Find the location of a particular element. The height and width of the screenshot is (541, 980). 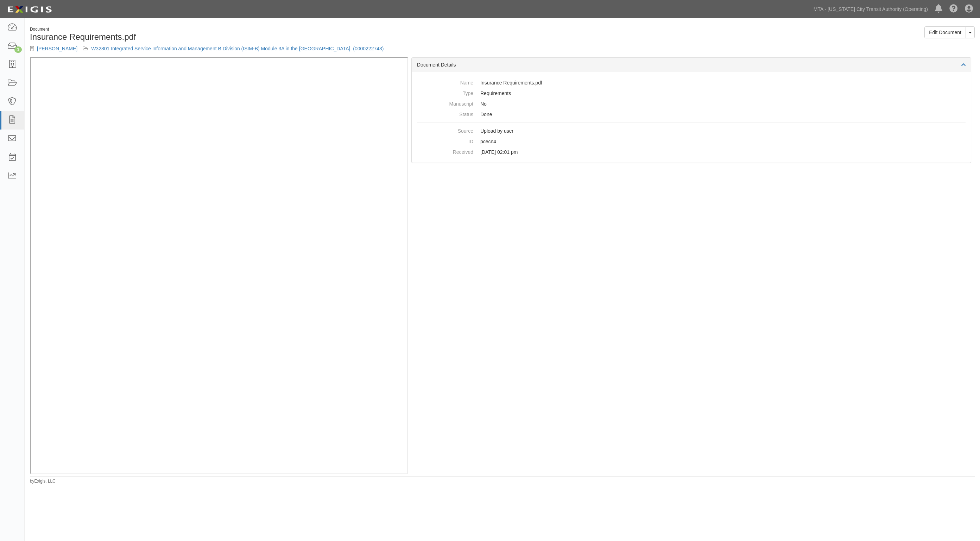

dt: Status is located at coordinates (445, 113).